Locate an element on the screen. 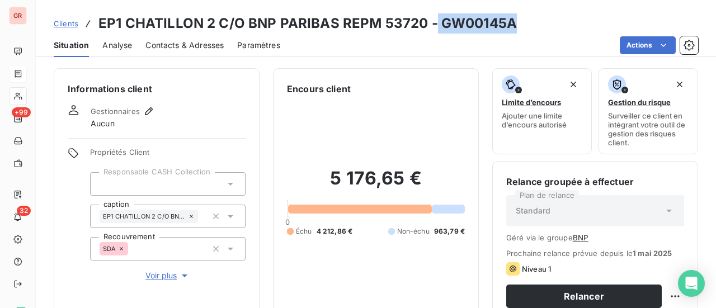  span: 963,79 € is located at coordinates (449, 232).